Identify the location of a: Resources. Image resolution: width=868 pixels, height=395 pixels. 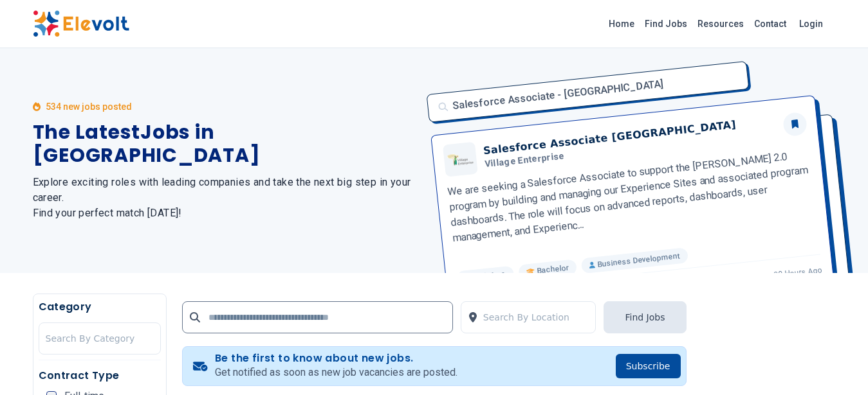
(721, 24).